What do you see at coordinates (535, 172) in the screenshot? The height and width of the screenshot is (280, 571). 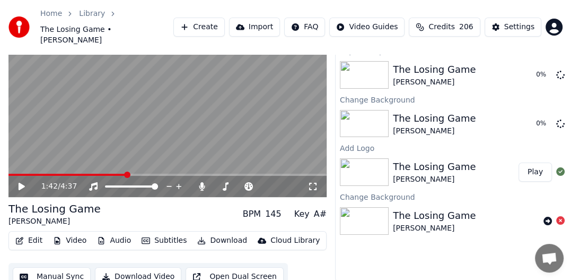 I see `button: Play` at bounding box center [535, 172].